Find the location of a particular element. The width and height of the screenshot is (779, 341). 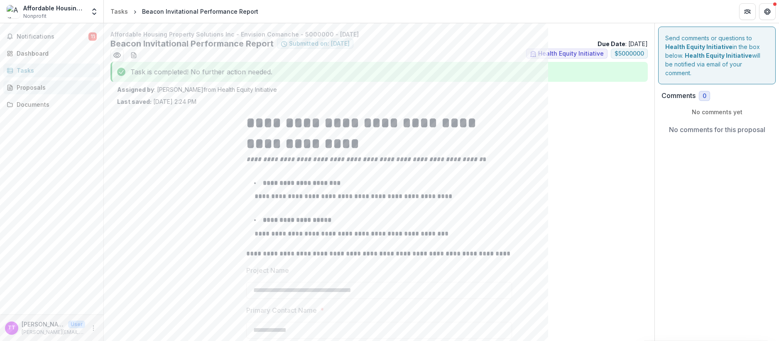

h2: Comments is located at coordinates (678, 95).